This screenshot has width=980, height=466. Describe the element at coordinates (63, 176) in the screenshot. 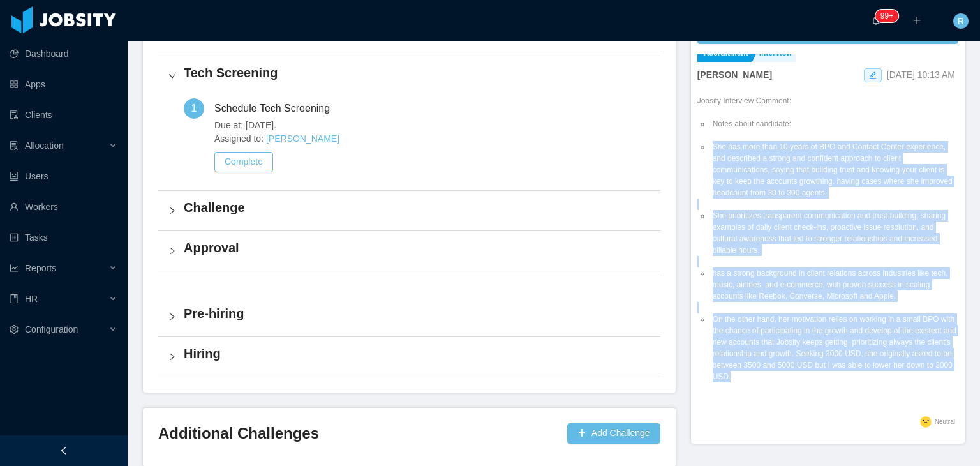

I see `a: icon: robotUsers` at that location.